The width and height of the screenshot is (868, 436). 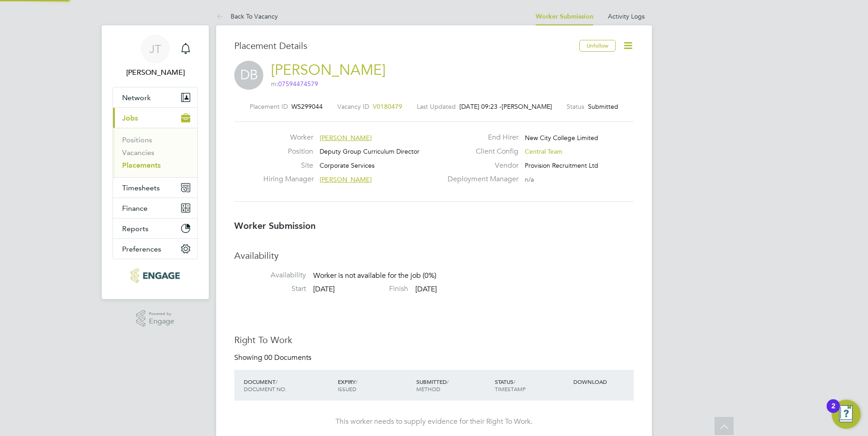 I want to click on span: Corporate Services, so click(x=347, y=165).